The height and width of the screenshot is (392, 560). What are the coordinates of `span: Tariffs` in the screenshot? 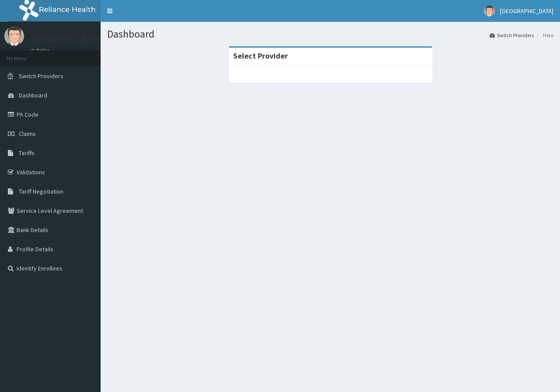 It's located at (27, 153).